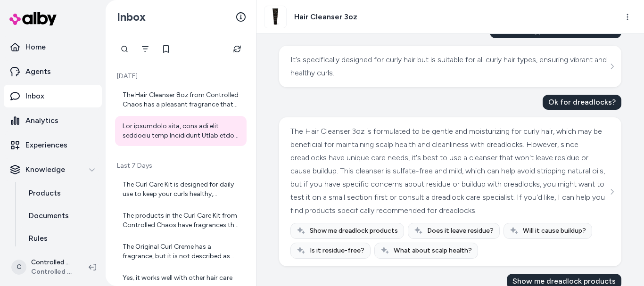  I want to click on button: Knowledge, so click(52, 170).